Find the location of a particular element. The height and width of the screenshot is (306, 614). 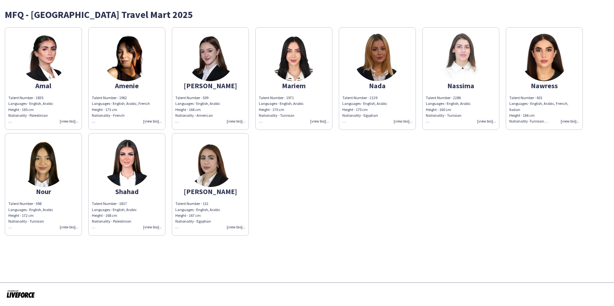

div: Amal is located at coordinates (43, 86).